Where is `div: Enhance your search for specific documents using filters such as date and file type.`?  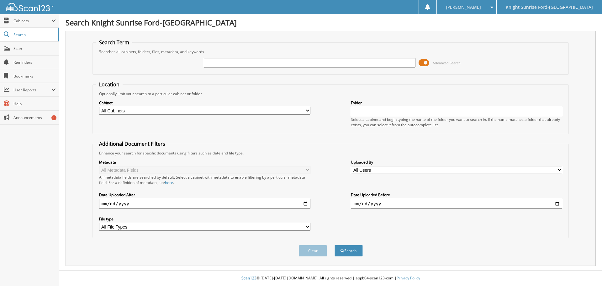
div: Enhance your search for specific documents using filters such as date and file type. is located at coordinates (331, 153).